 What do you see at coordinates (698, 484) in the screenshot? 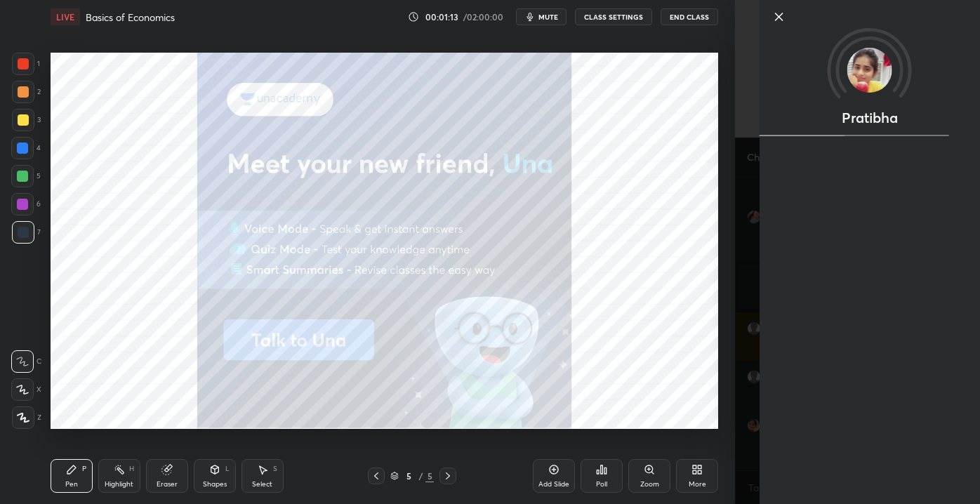
I see `div: More` at bounding box center [698, 484].